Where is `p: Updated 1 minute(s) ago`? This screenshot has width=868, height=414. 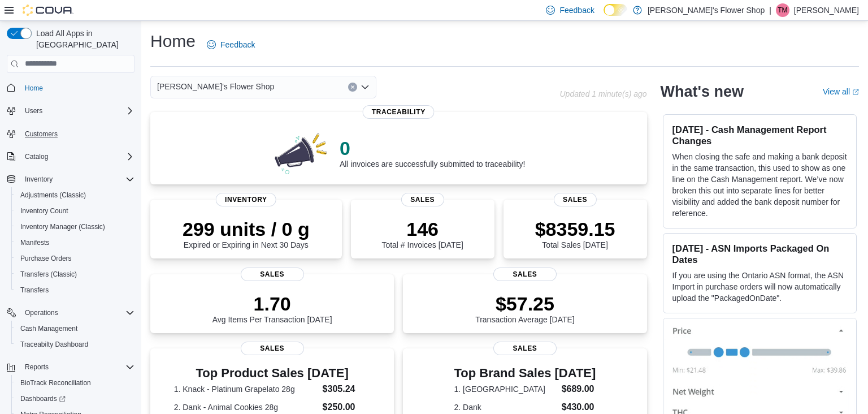
p: Updated 1 minute(s) ago is located at coordinates (603, 94).